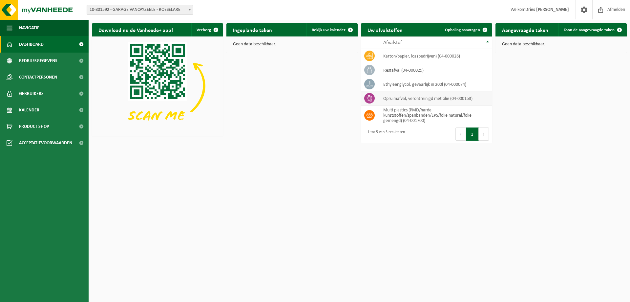 The height and width of the screenshot is (302, 630). I want to click on button: 1, so click(472, 134).